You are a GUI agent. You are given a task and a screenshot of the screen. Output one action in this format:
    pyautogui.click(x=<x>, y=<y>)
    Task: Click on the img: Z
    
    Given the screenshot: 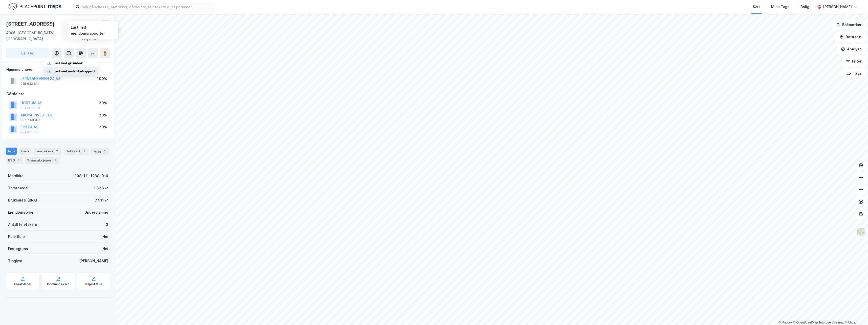 What is the action you would take?
    pyautogui.click(x=861, y=232)
    